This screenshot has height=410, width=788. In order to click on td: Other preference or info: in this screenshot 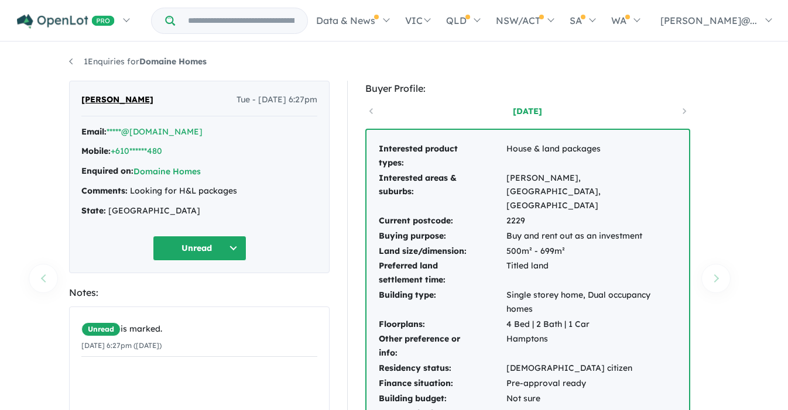, I will do `click(442, 346)`.